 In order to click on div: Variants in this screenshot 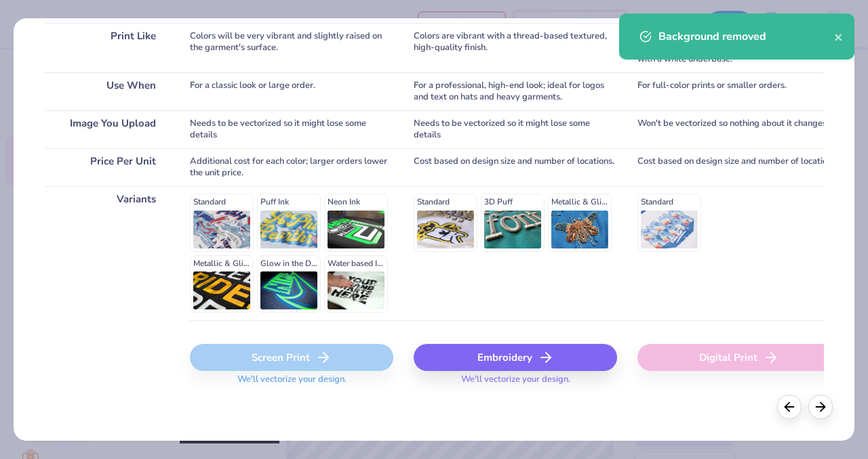, I will do `click(106, 254)`.